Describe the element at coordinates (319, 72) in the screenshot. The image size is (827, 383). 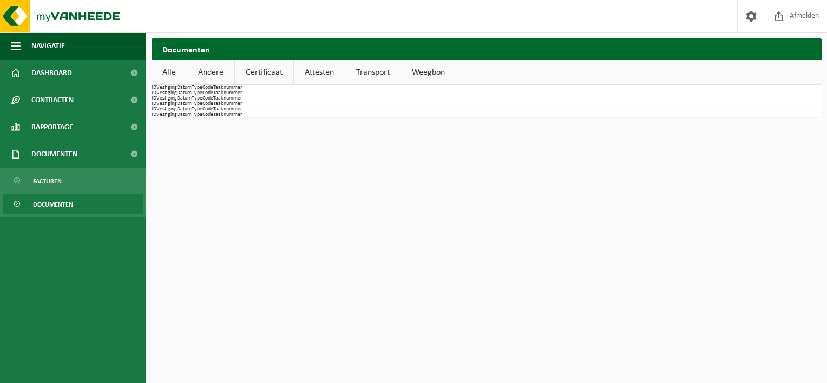
I see `a: Attesten` at that location.